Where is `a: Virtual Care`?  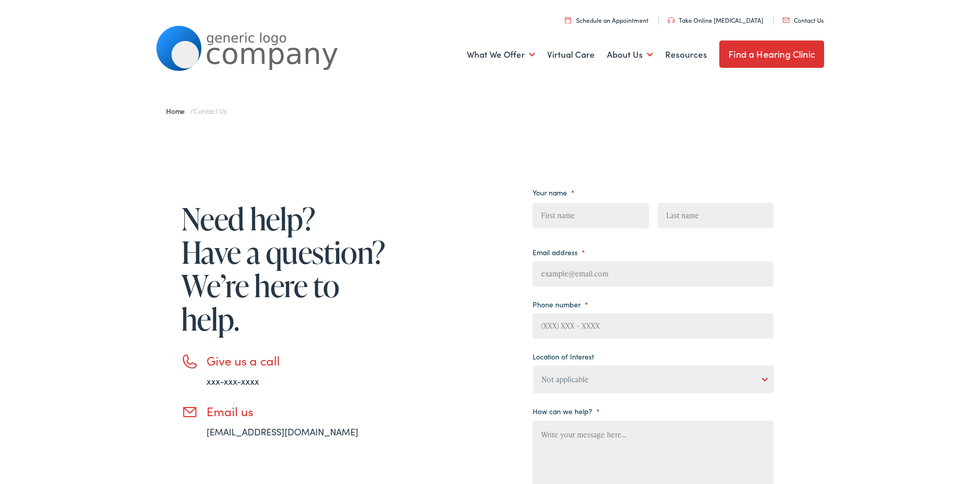
a: Virtual Care is located at coordinates (571, 55).